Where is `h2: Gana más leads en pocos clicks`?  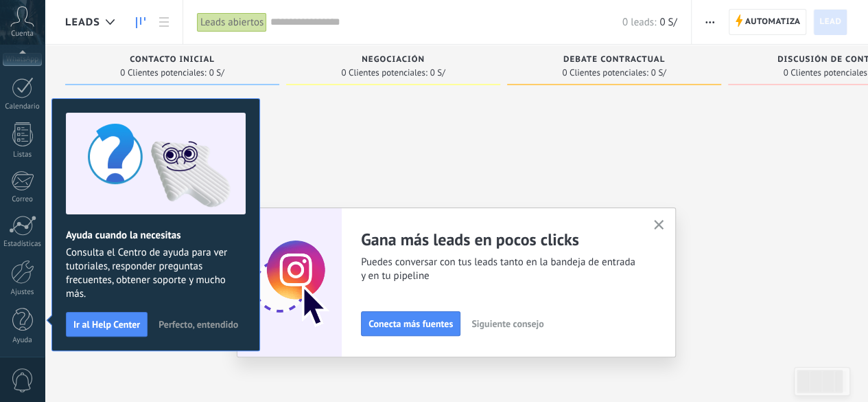
h2: Gana más leads en pocos clicks is located at coordinates (499, 239).